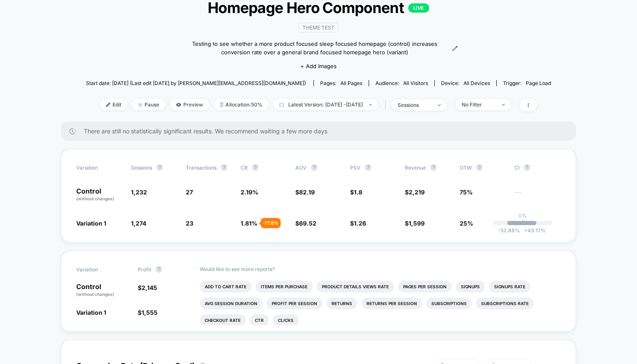 The width and height of the screenshot is (637, 364). I want to click on div: - 17.6 %, so click(270, 223).